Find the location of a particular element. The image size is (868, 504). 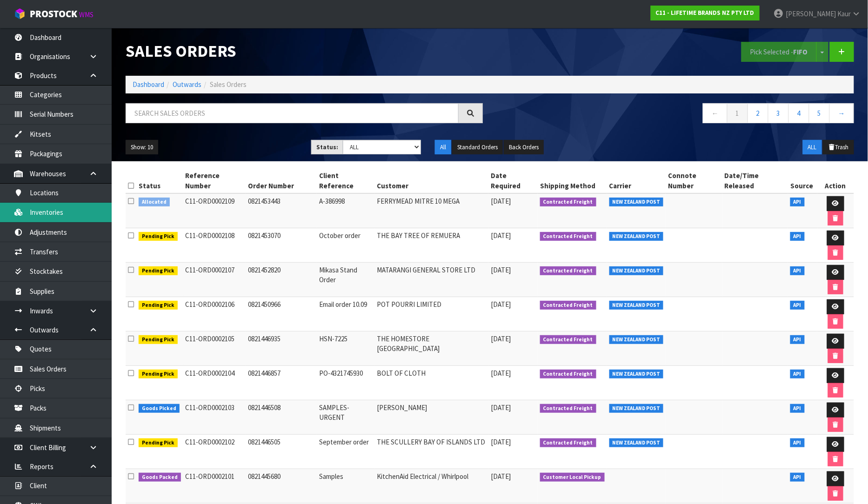

button: Pick Selected -FIFO is located at coordinates (779, 52).